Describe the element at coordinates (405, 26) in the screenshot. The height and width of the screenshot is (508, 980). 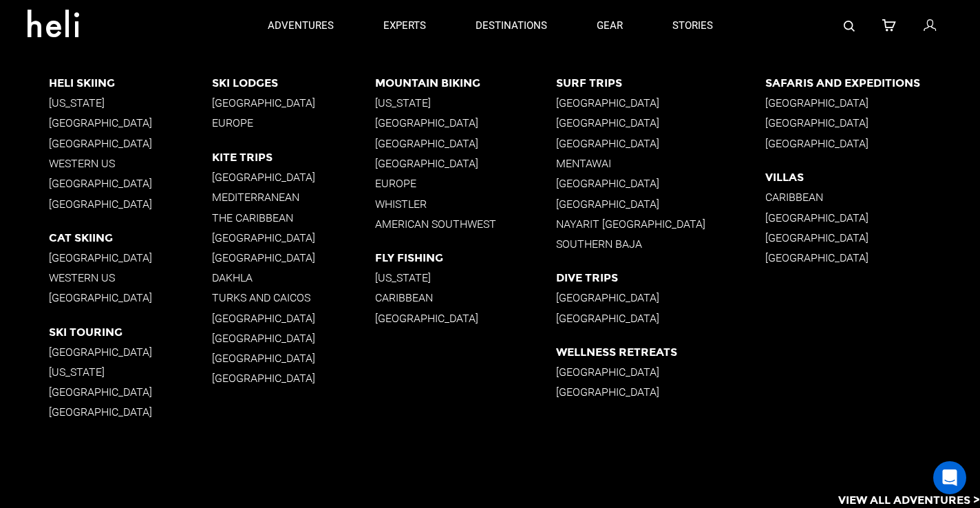
I see `p: experts` at that location.